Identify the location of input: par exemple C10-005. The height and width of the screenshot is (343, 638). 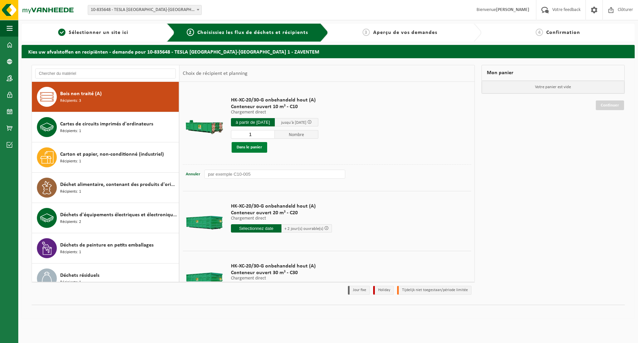
(275, 174).